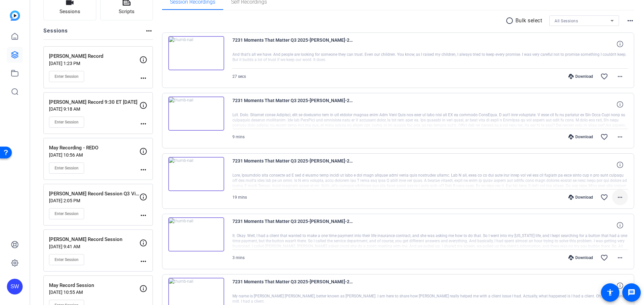 This screenshot has height=305, width=644. Describe the element at coordinates (529, 21) in the screenshot. I see `p: Bulk select` at that location.